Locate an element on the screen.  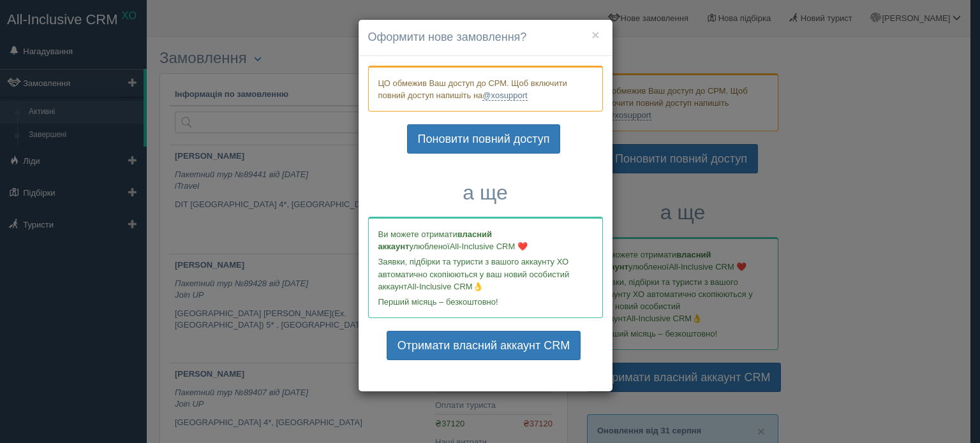
h3: а ще is located at coordinates (486, 192).